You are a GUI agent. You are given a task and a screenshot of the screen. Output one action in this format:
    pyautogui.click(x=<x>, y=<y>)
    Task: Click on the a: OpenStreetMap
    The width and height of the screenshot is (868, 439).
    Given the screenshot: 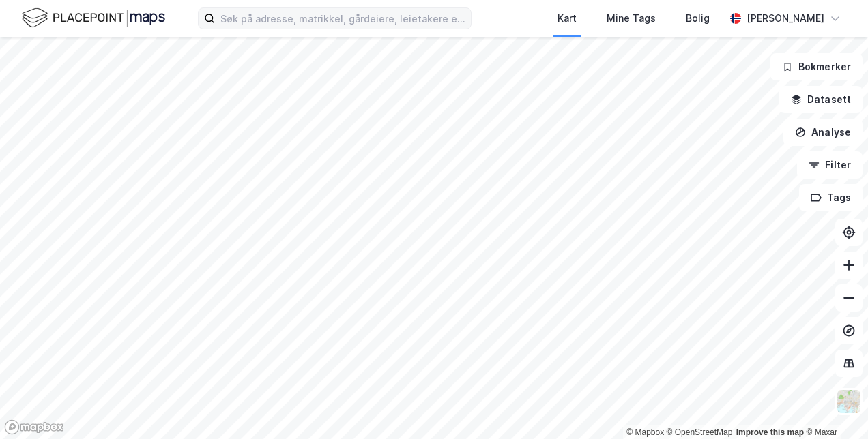 What is the action you would take?
    pyautogui.click(x=699, y=432)
    